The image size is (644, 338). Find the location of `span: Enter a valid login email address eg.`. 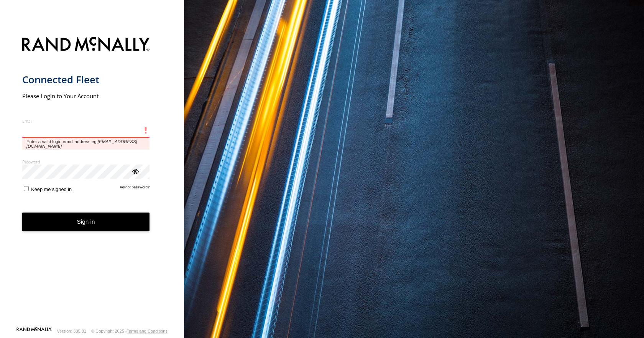

span: Enter a valid login email address eg. is located at coordinates (86, 143).